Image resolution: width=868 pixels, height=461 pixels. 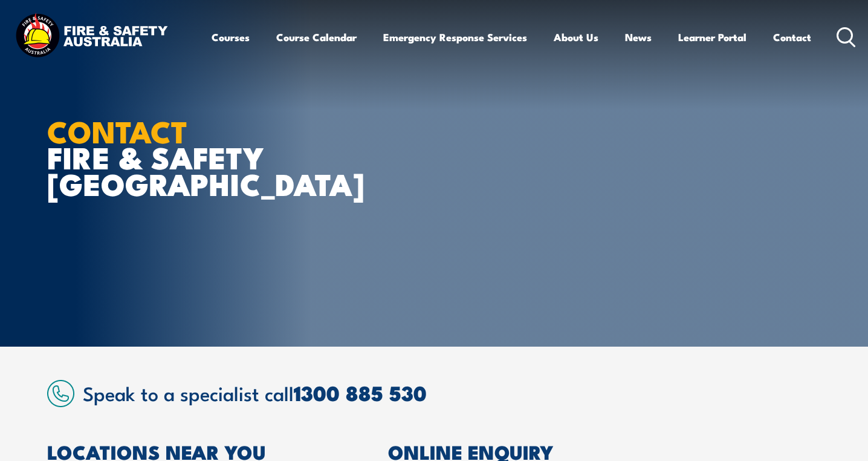 What do you see at coordinates (361, 392) in the screenshot?
I see `a: 1300 885 530` at bounding box center [361, 392].